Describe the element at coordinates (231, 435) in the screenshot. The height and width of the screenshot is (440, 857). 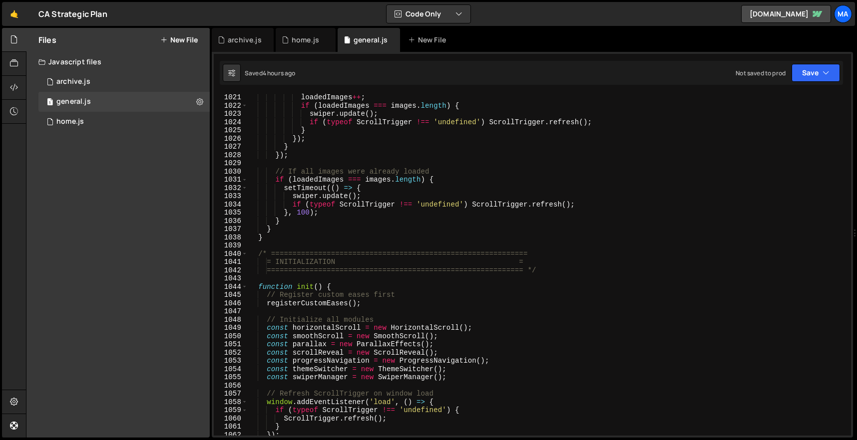
I see `div: 1062` at that location.